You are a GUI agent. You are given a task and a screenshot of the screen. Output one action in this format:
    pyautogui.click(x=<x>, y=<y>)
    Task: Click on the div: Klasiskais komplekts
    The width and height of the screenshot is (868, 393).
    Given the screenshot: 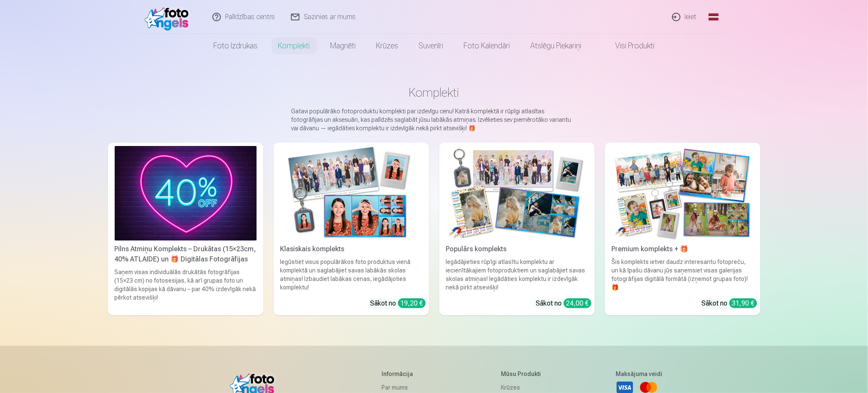 What is the action you would take?
    pyautogui.click(x=351, y=249)
    